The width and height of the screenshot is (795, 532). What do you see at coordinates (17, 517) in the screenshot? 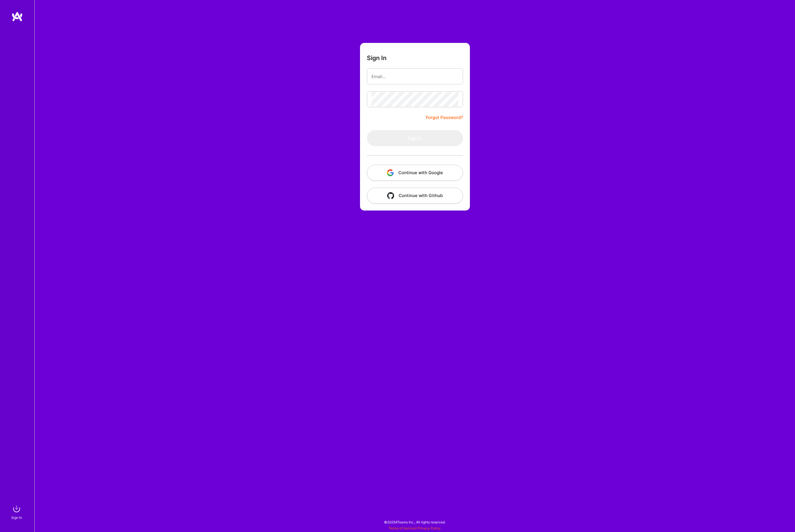
I see `div: Sign In` at bounding box center [17, 517].